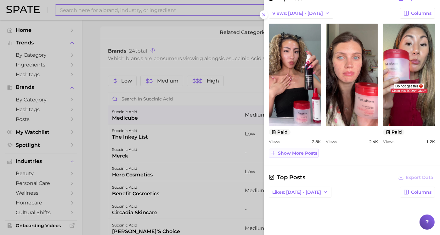 The height and width of the screenshot is (235, 440). What do you see at coordinates (293, 153) in the screenshot?
I see `button: Show more posts` at bounding box center [293, 153].